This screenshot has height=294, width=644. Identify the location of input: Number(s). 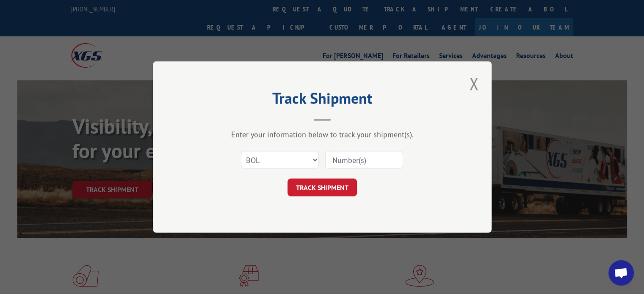
(364, 160).